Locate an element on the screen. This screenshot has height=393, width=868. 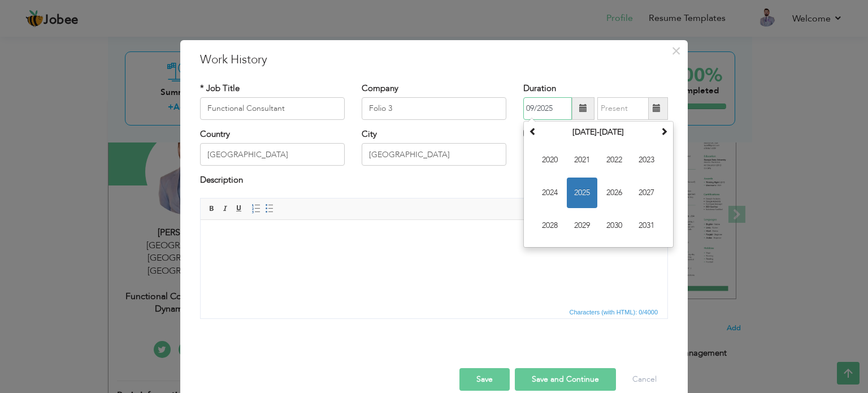
span: 2020 is located at coordinates (550, 160).